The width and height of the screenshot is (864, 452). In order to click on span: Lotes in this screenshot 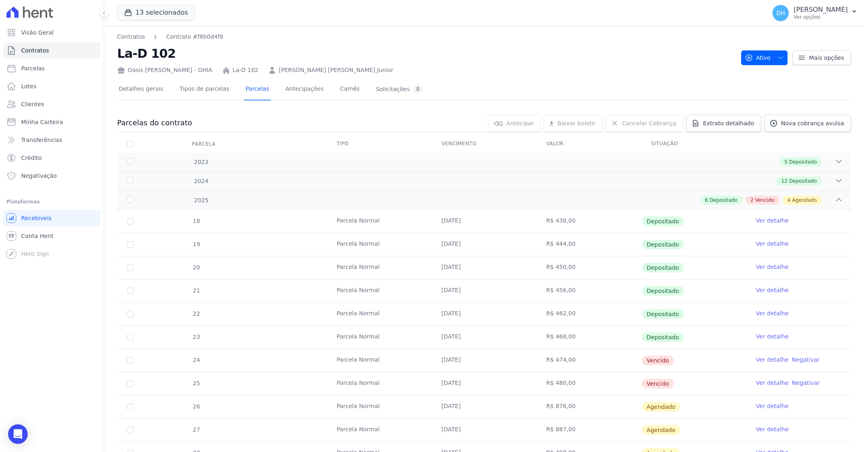, I will do `click(29, 86)`.